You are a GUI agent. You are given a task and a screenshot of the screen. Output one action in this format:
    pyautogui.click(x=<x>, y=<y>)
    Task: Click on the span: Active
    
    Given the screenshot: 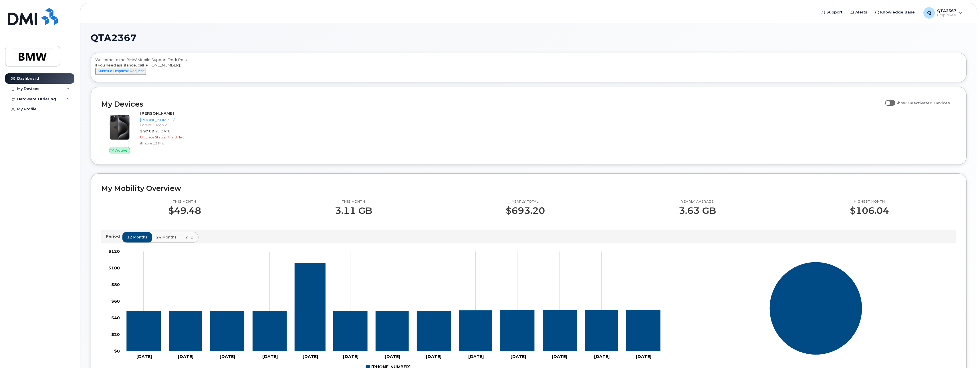 What is the action you would take?
    pyautogui.click(x=121, y=150)
    